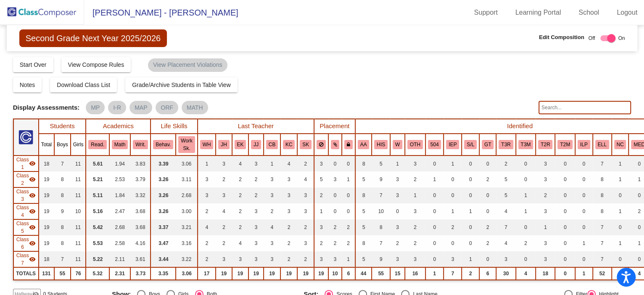 Image resolution: width=644 pixels, height=295 pixels. What do you see at coordinates (23, 179) in the screenshot?
I see `span: Class 2` at bounding box center [23, 179].